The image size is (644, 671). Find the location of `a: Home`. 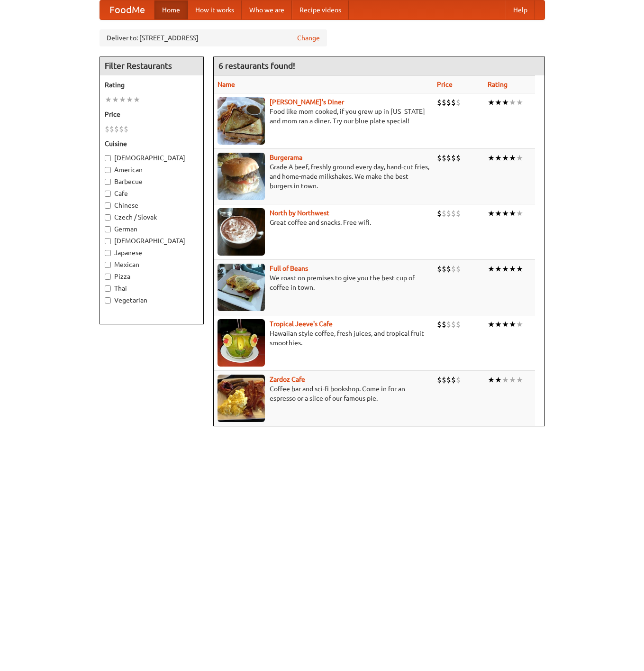

a: Home is located at coordinates (171, 10).